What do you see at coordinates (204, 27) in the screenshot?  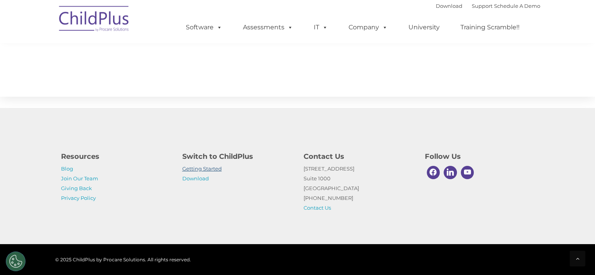 I see `a: Software` at bounding box center [204, 27].